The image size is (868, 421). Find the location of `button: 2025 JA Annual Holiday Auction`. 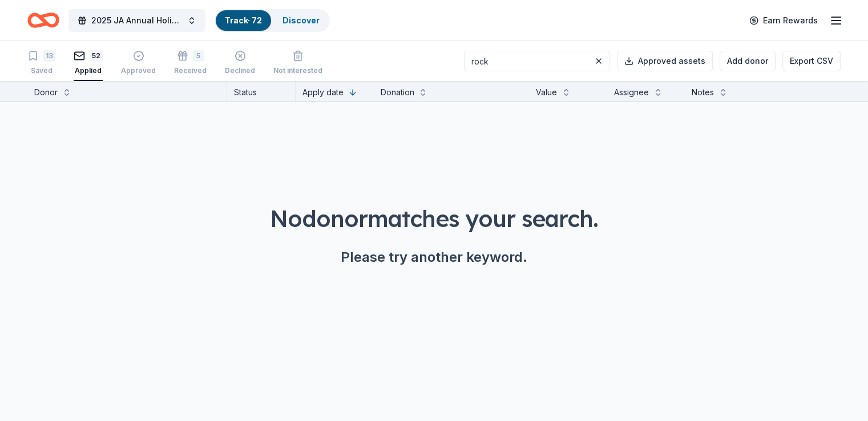

button: 2025 JA Annual Holiday Auction is located at coordinates (137, 21).